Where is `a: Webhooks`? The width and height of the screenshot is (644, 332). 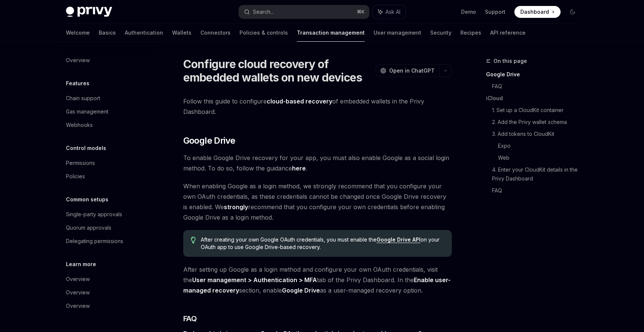
a: Webhooks is located at coordinates (108, 125).